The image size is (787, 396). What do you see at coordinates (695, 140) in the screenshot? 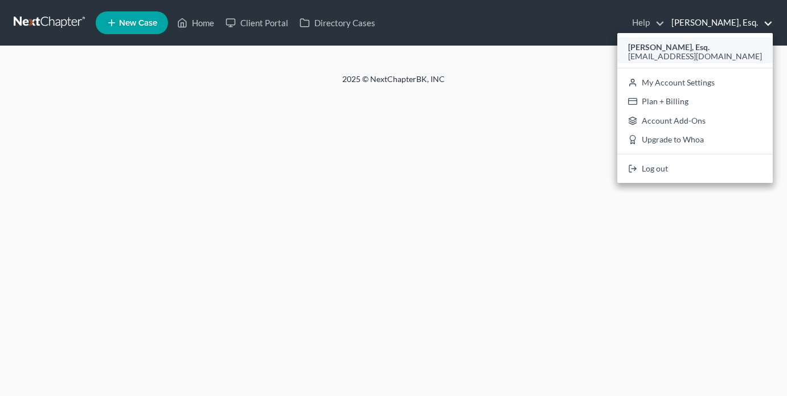
I see `a: Upgrade to Whoa` at bounding box center [695, 140].